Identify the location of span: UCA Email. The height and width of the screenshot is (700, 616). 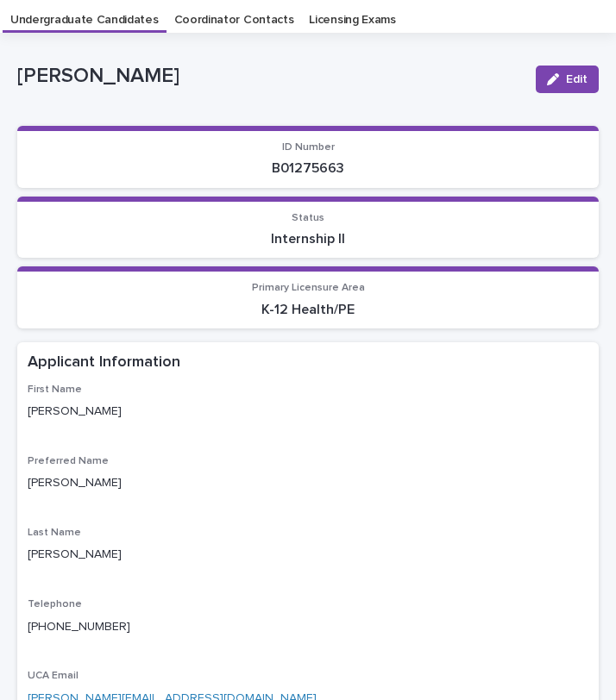
(52, 675).